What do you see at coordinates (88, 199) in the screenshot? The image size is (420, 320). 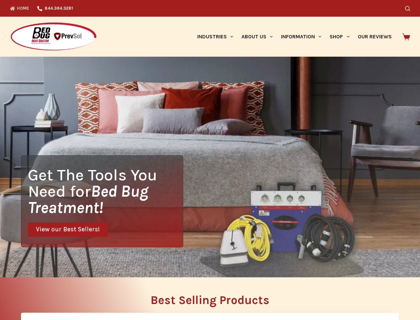 I see `i: Bed Bug Treatment!` at bounding box center [88, 199].